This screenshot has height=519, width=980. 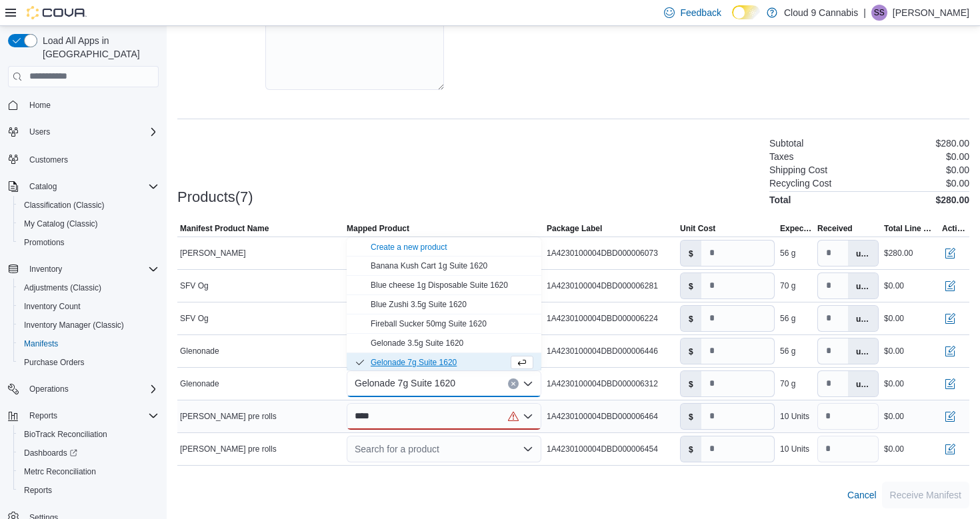 I want to click on a: Reports, so click(x=38, y=491).